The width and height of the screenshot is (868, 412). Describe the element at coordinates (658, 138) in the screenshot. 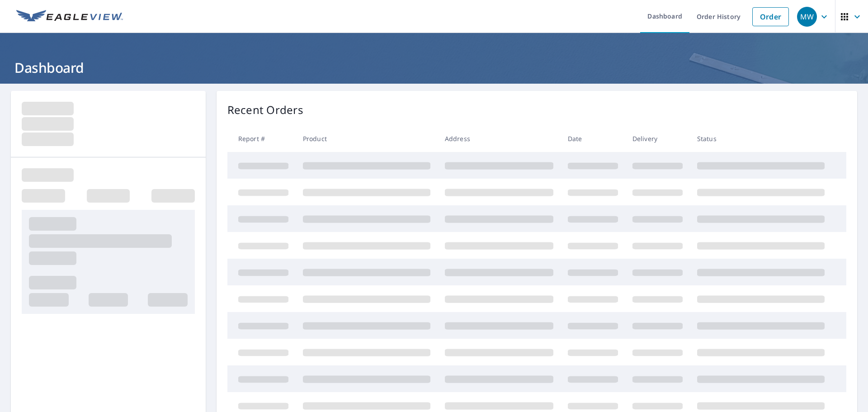

I see `th: Delivery` at that location.